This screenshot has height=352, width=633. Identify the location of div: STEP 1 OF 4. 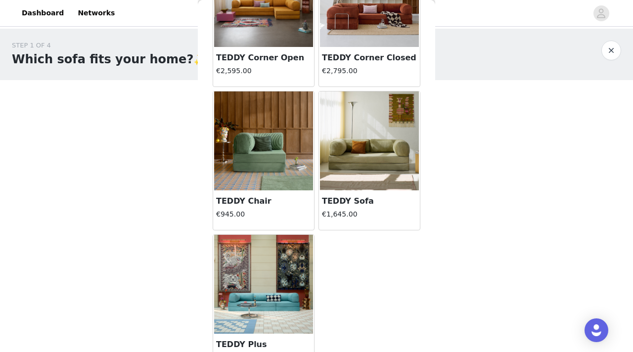
(110, 45).